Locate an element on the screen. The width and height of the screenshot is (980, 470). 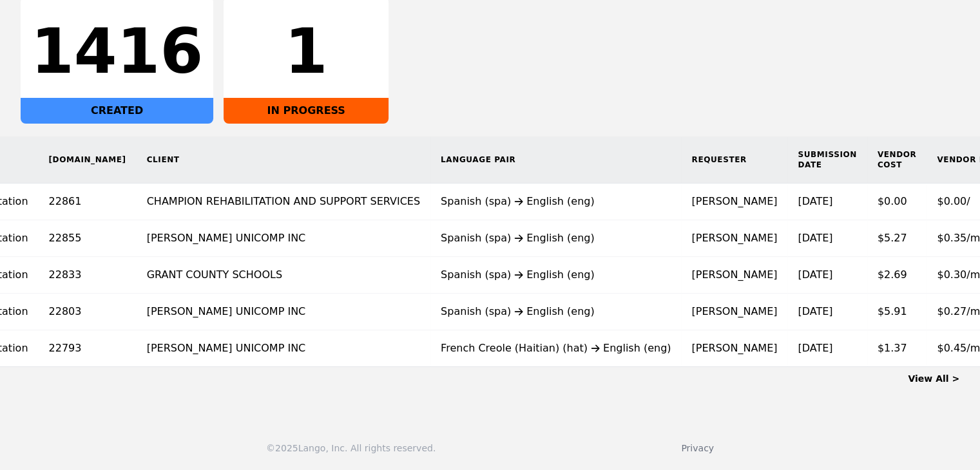
div: IN PROGRESS is located at coordinates (306, 111).